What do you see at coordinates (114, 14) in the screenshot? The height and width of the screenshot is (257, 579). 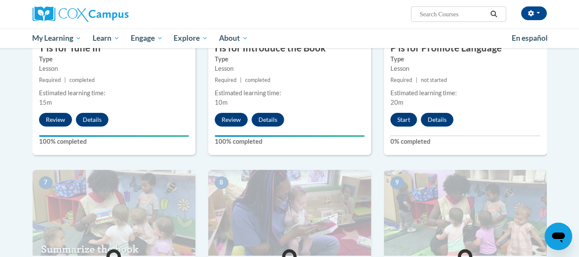 I see `a: Cox Campus` at bounding box center [114, 14].